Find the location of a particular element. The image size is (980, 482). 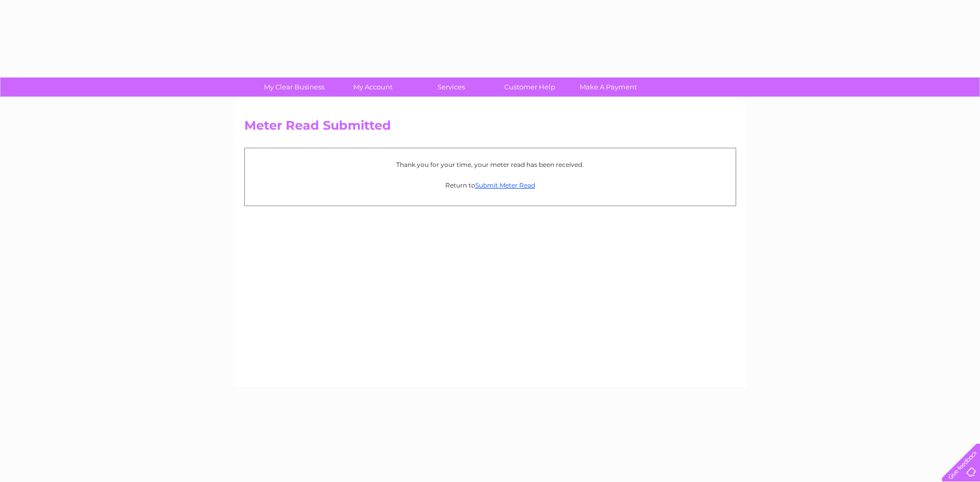

p: Thank you for your time, your meter read has been received. is located at coordinates (490, 165).